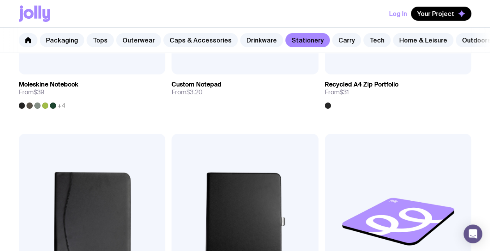 The width and height of the screenshot is (490, 251). I want to click on h3: Custom Notepad, so click(196, 85).